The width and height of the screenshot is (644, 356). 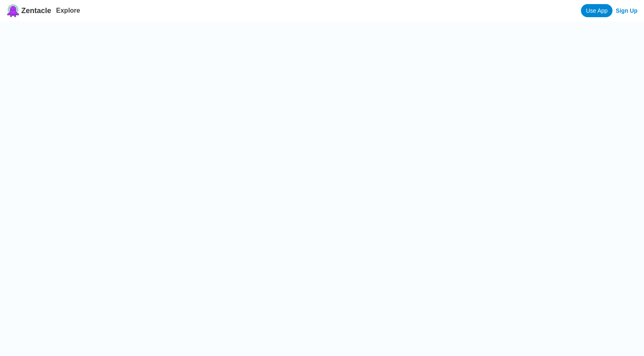 I want to click on a: Use App, so click(x=596, y=10).